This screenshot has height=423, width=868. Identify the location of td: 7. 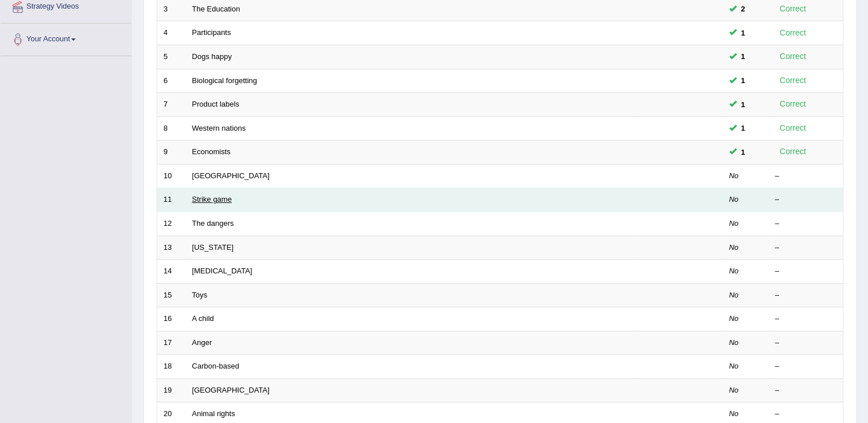
(171, 105).